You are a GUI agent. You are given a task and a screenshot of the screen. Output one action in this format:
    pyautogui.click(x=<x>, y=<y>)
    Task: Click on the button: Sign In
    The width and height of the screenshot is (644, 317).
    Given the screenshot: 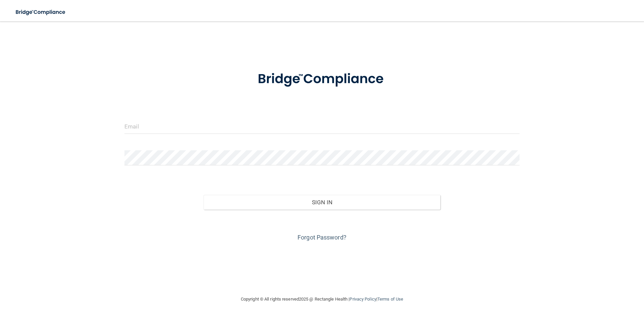 What is the action you would take?
    pyautogui.click(x=322, y=202)
    